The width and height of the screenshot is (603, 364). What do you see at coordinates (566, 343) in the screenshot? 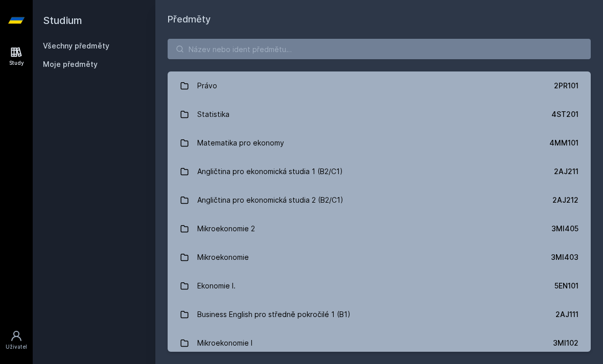
I see `div: 3MI102` at bounding box center [566, 343].